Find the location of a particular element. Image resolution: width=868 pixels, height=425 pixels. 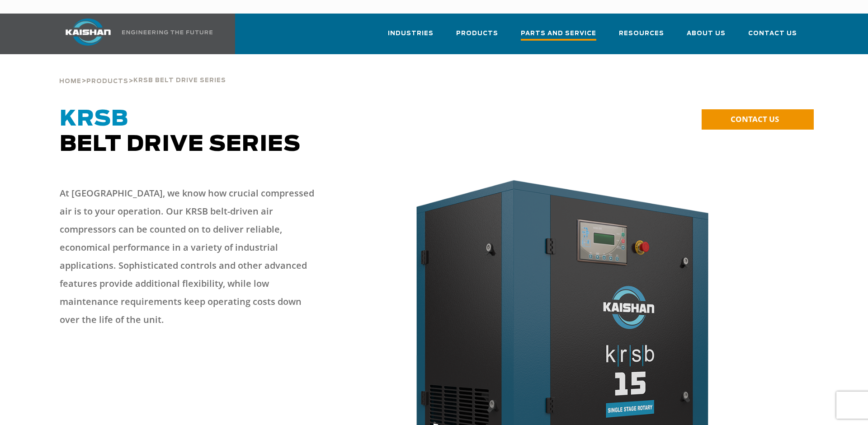

a: Home is located at coordinates (70, 81).